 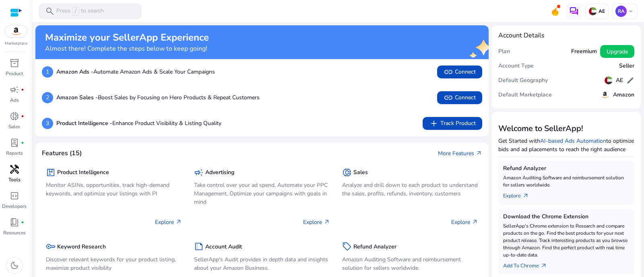 What do you see at coordinates (62, 153) in the screenshot?
I see `h4: Features (15)` at bounding box center [62, 153].